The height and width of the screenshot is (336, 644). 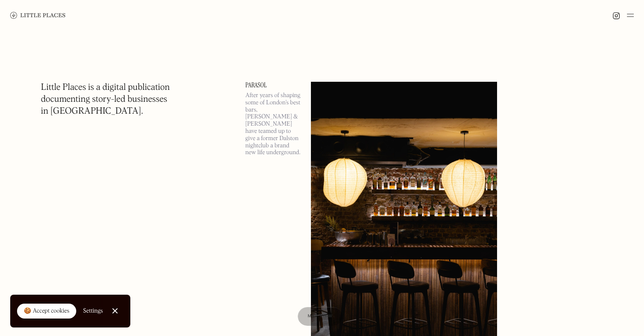 What do you see at coordinates (320, 316) in the screenshot?
I see `span: Map view` at bounding box center [320, 316].